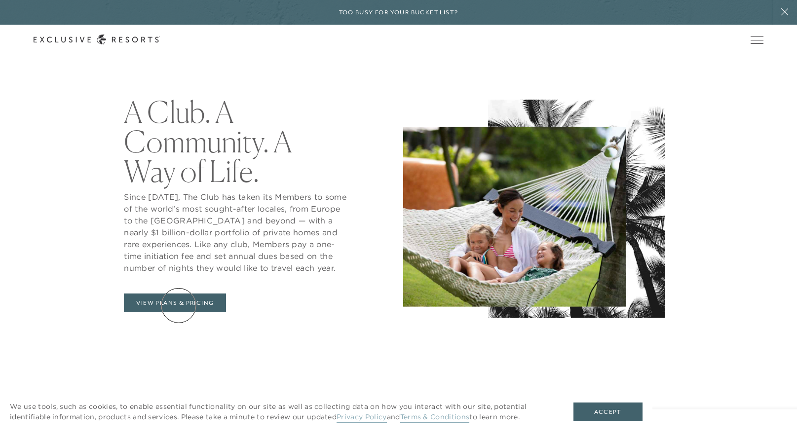  What do you see at coordinates (361, 418) in the screenshot?
I see `a: Privacy Policy` at bounding box center [361, 418].